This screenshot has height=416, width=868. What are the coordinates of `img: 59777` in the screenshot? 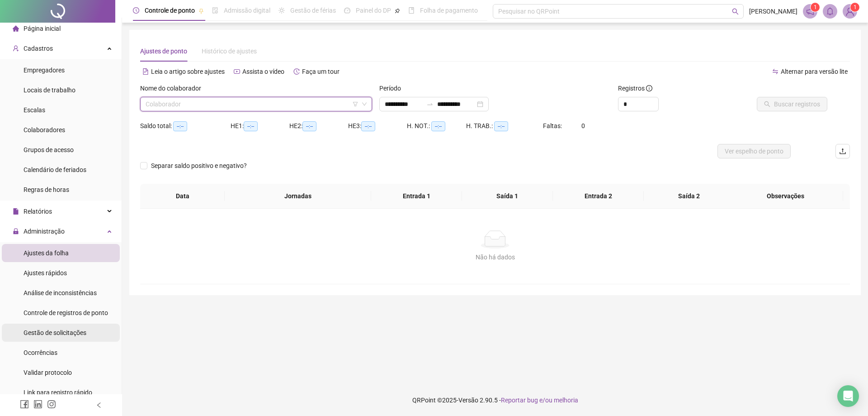 It's located at (850, 12).